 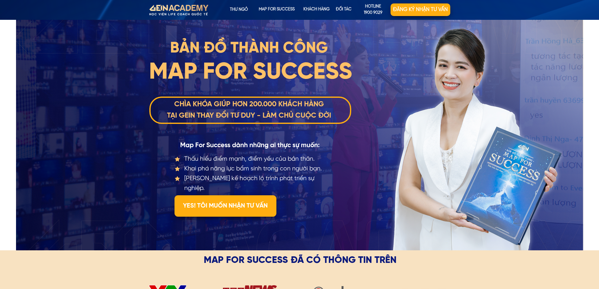 I want to click on p: Đăng ký nhận tư vấn, so click(x=421, y=10).